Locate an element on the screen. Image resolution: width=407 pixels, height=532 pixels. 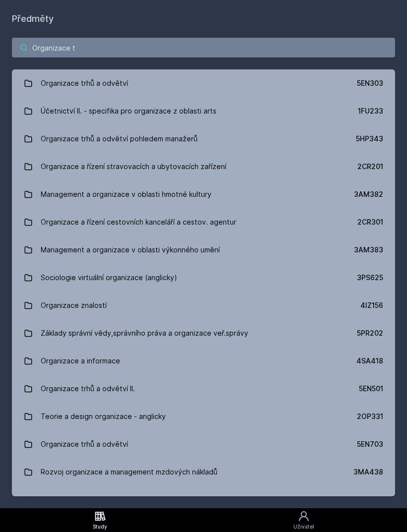
a: Management a organizace v oblasti hmotné kultury 3AM382 is located at coordinates (203, 194).